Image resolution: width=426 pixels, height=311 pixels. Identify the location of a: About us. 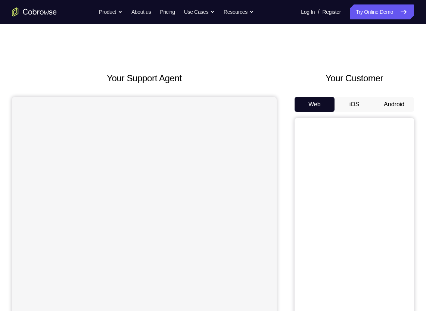
(141, 12).